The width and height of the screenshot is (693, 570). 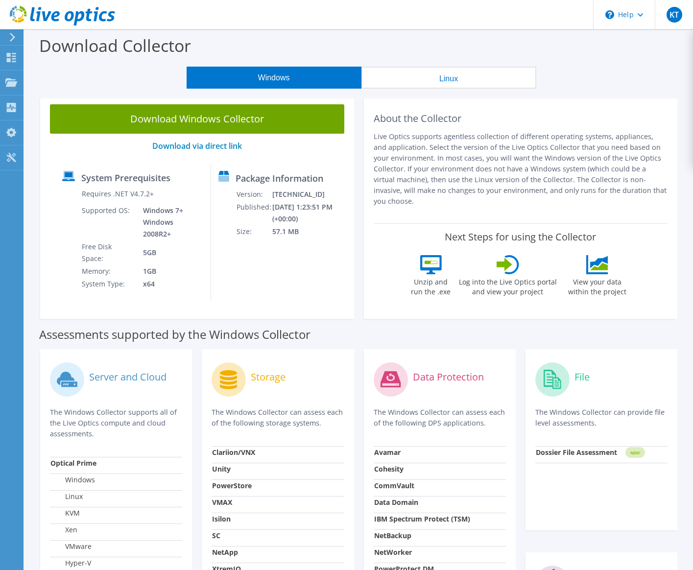 I want to click on a: Download via direct link, so click(x=197, y=146).